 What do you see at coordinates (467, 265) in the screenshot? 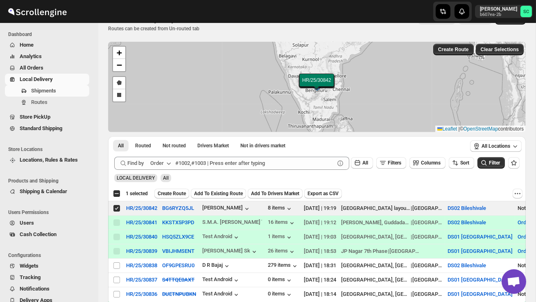
I see `button: DS02 Bileshivale` at bounding box center [467, 265].